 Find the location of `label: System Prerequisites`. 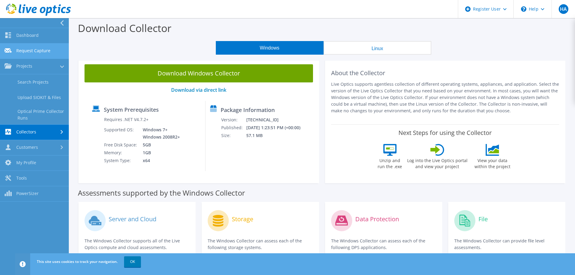

label: System Prerequisites is located at coordinates (131, 109).